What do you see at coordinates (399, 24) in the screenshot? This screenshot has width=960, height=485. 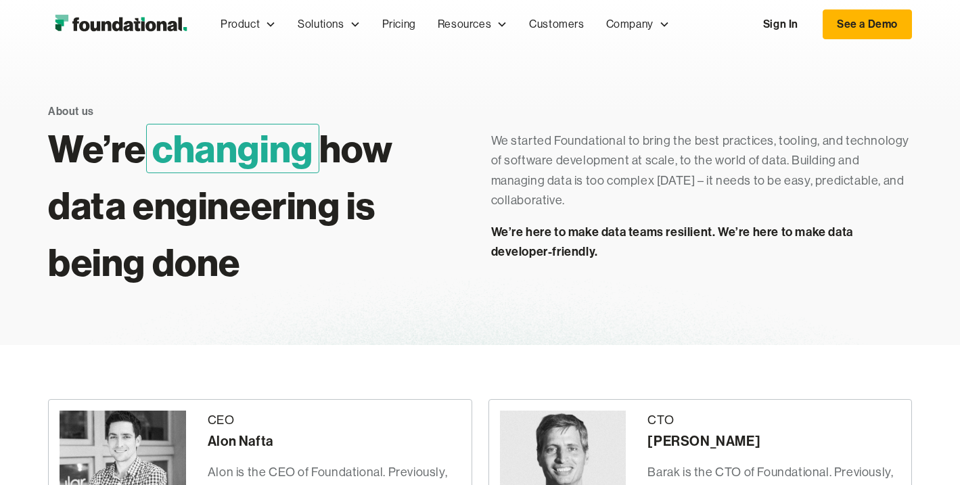 I see `a: Pricing` at bounding box center [399, 24].